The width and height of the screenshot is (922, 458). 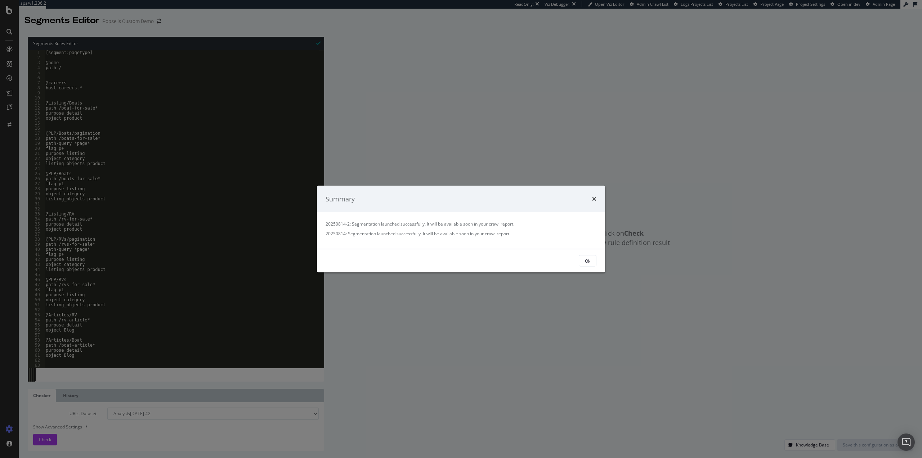 I want to click on div: modal, so click(x=461, y=229).